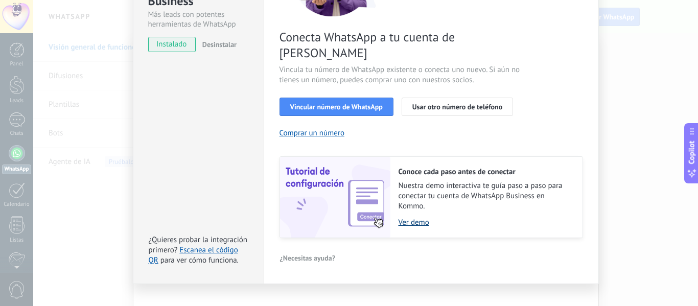 Image resolution: width=698 pixels, height=306 pixels. Describe the element at coordinates (312, 133) in the screenshot. I see `button: Comprar un número` at that location.